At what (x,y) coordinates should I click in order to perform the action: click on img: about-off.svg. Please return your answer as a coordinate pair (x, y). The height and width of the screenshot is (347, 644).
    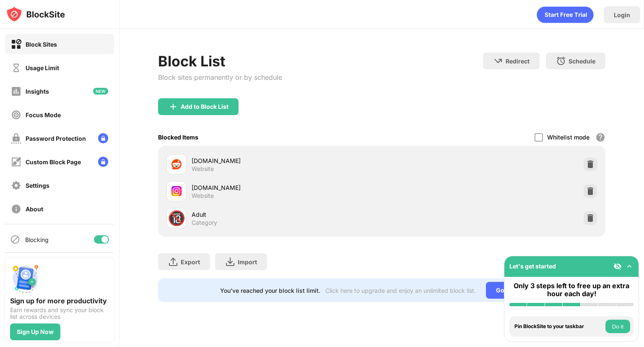
    Looking at the image, I should click on (16, 209).